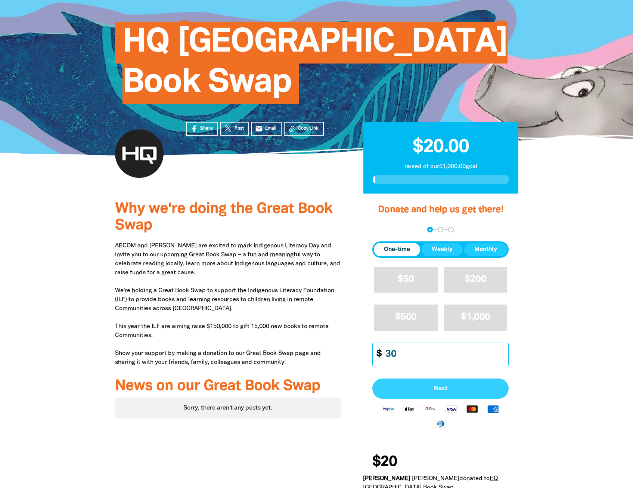 The height and width of the screenshot is (488, 633). Describe the element at coordinates (304, 128) in the screenshot. I see `button: Copy Link` at that location.